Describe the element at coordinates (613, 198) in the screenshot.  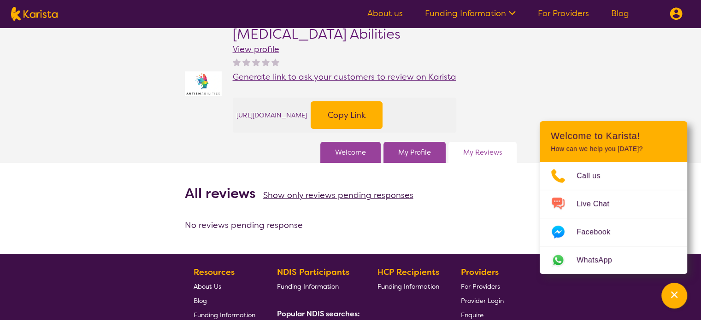
I see `div: Channel Menu` at that location.